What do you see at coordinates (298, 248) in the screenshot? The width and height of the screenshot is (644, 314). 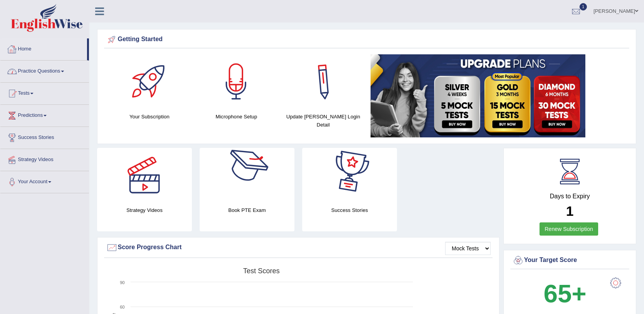 I see `div: Score Progress Chart` at bounding box center [298, 248].